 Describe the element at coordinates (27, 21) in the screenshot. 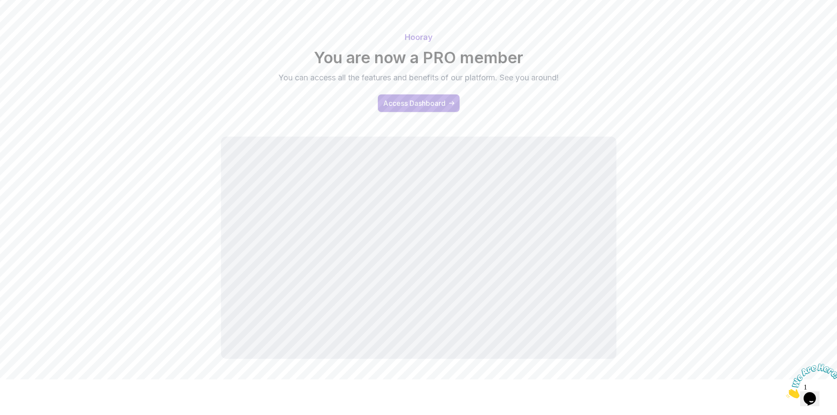

I see `div: CloseChat attention grabber` at that location.